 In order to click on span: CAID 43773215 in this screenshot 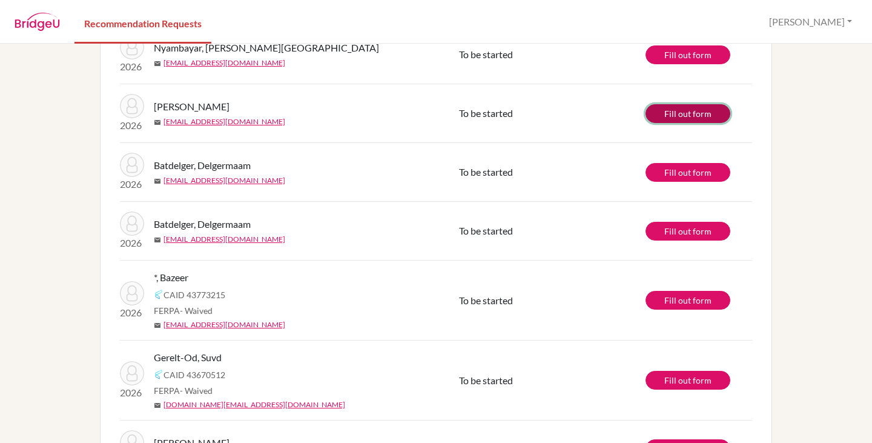, I will do `click(194, 294)`.